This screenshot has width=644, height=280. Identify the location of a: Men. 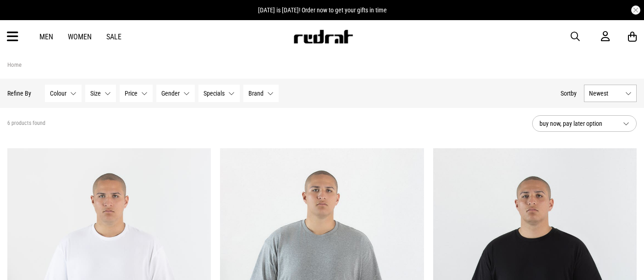
(46, 36).